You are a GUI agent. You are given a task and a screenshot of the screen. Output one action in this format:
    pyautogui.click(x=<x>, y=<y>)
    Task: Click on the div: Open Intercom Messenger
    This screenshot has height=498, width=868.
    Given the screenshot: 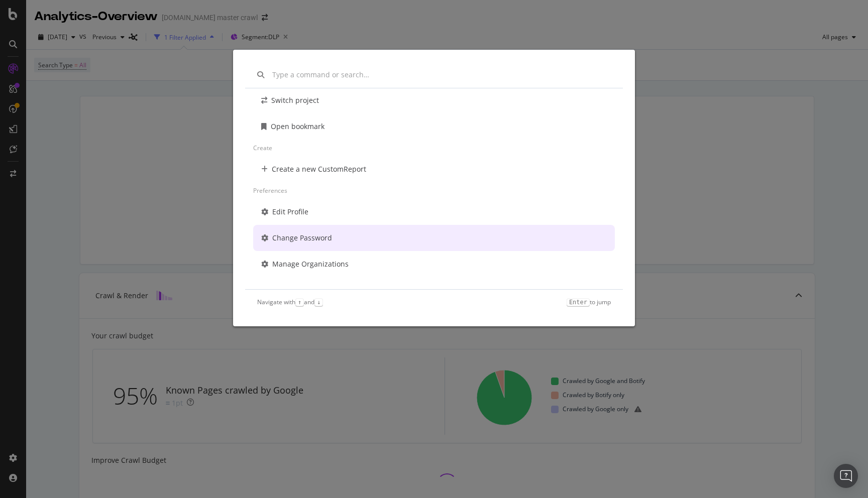 What is the action you would take?
    pyautogui.click(x=846, y=476)
    